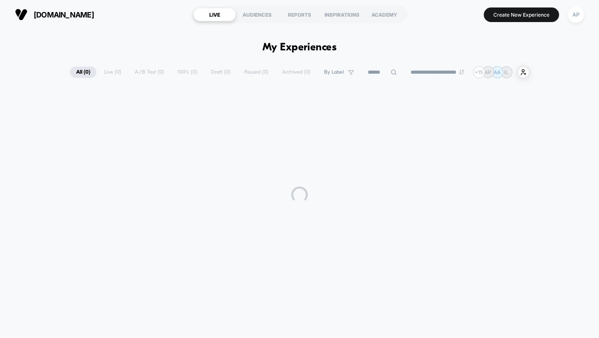 Image resolution: width=599 pixels, height=338 pixels. I want to click on div: + 15, so click(479, 72).